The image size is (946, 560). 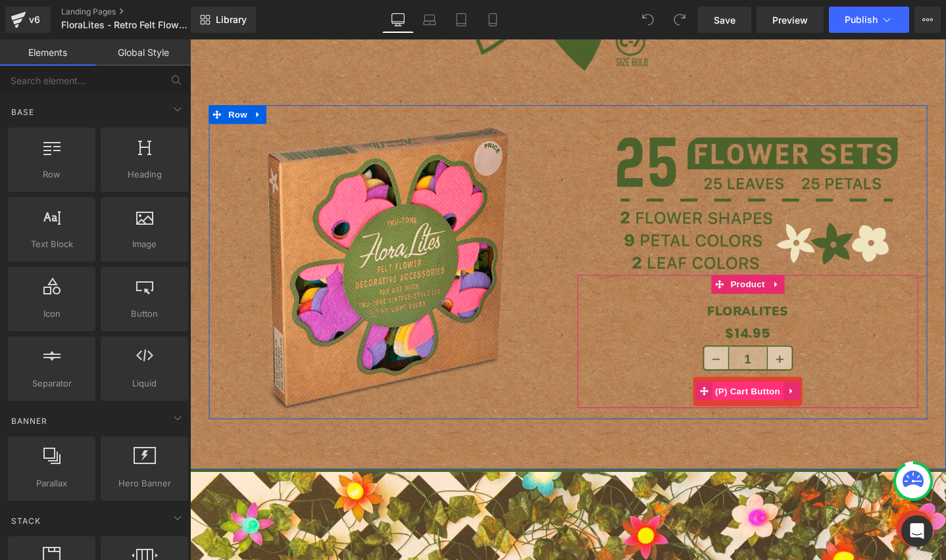 What do you see at coordinates (22, 112) in the screenshot?
I see `span: Base` at bounding box center [22, 112].